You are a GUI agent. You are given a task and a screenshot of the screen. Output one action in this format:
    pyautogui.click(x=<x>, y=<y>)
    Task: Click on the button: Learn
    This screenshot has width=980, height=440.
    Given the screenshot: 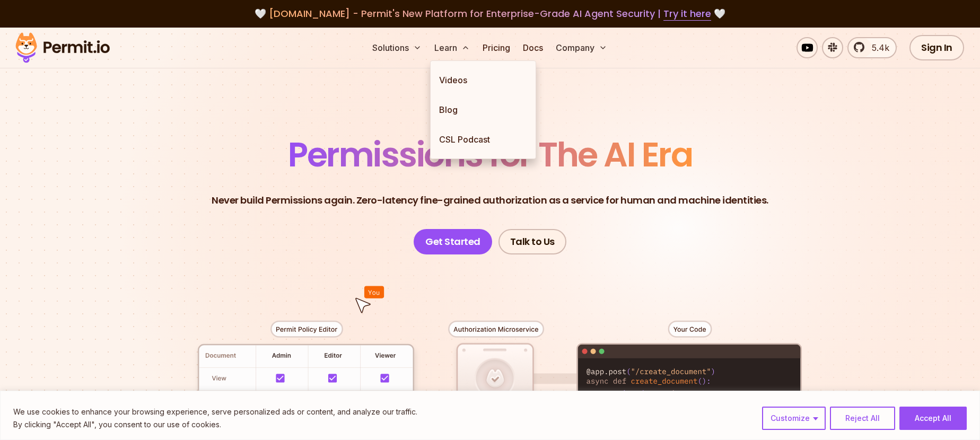 What is the action you would take?
    pyautogui.click(x=451, y=48)
    